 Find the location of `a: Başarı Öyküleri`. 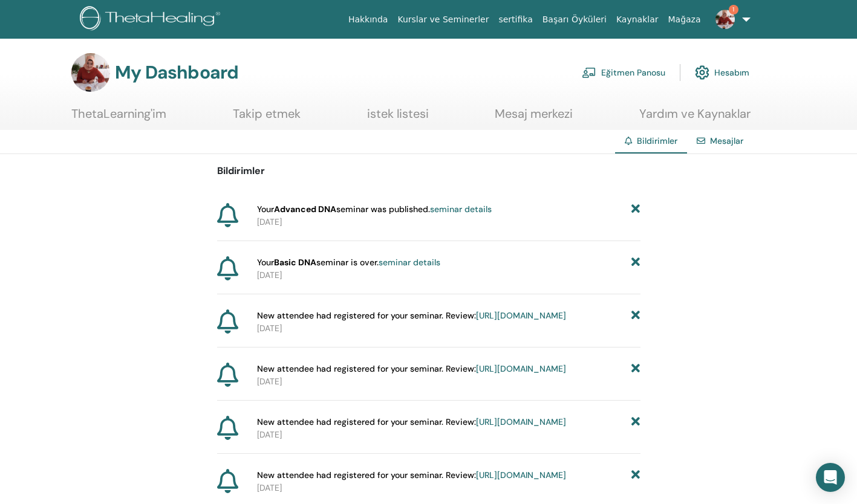

a: Başarı Öyküleri is located at coordinates (575, 20).